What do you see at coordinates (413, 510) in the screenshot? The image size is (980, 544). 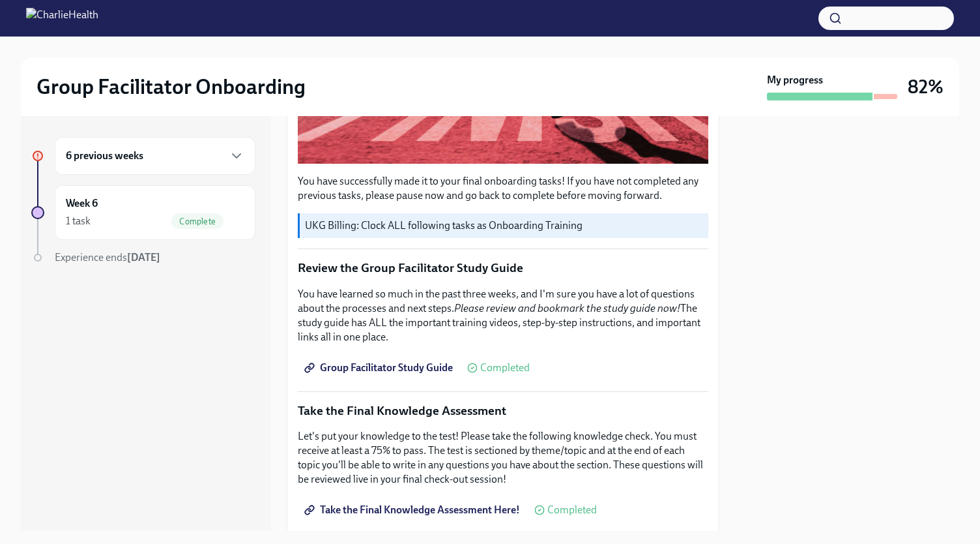 I see `span: Take the Final Knowledge Assessment Here!` at bounding box center [413, 510].